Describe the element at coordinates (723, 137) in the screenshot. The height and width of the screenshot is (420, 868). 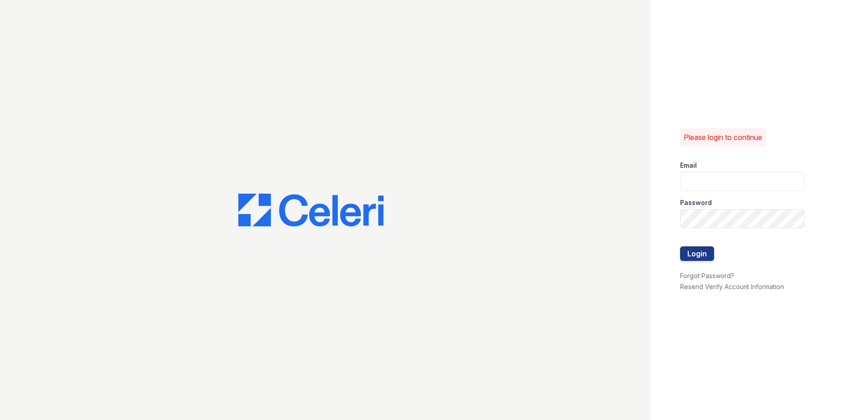
I see `p: Please login to continue` at that location.